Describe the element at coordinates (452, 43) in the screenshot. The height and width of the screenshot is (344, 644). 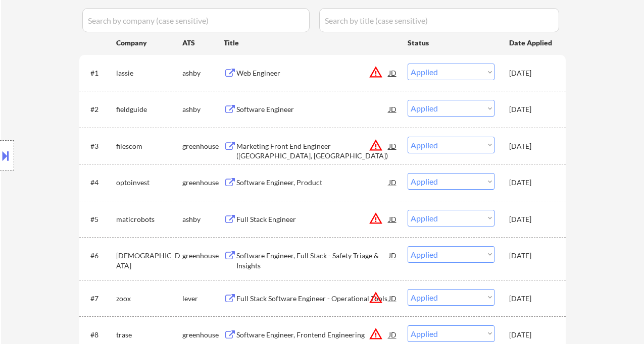
I see `div: Status` at that location.